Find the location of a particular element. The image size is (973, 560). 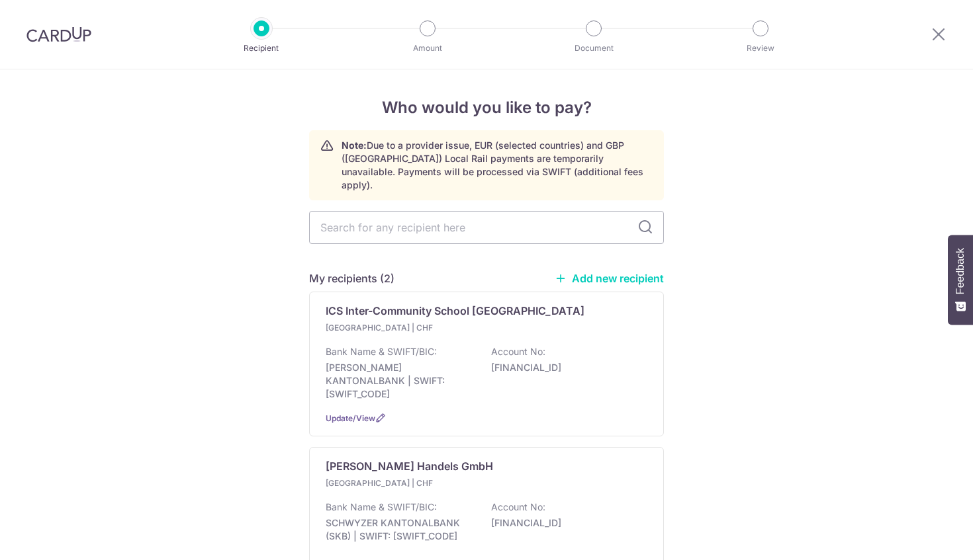

p: Recipient is located at coordinates (261, 49).